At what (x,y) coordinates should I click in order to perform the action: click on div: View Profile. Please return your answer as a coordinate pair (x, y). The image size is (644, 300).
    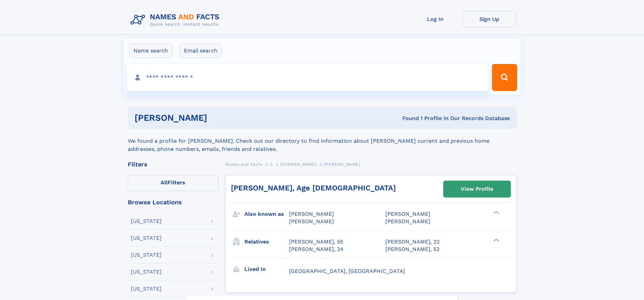
    Looking at the image, I should click on (477, 189).